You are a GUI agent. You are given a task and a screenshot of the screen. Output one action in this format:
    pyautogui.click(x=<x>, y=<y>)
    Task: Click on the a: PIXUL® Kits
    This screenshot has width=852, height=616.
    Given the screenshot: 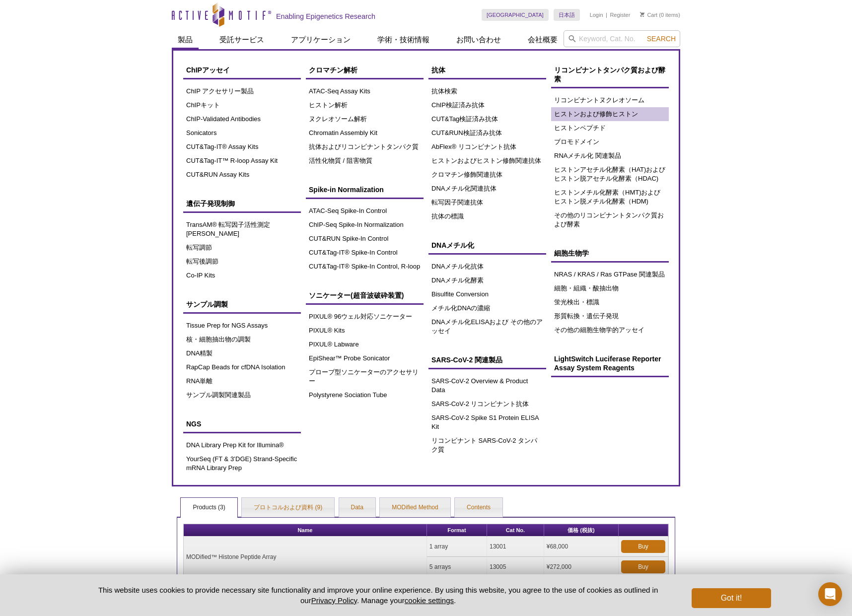 What is the action you would take?
    pyautogui.click(x=365, y=330)
    